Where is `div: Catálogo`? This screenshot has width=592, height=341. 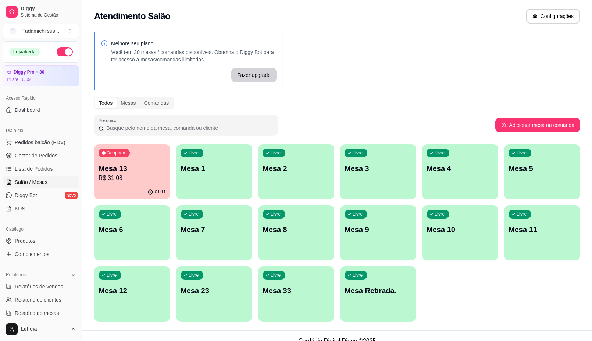
div: Catálogo is located at coordinates (41, 229).